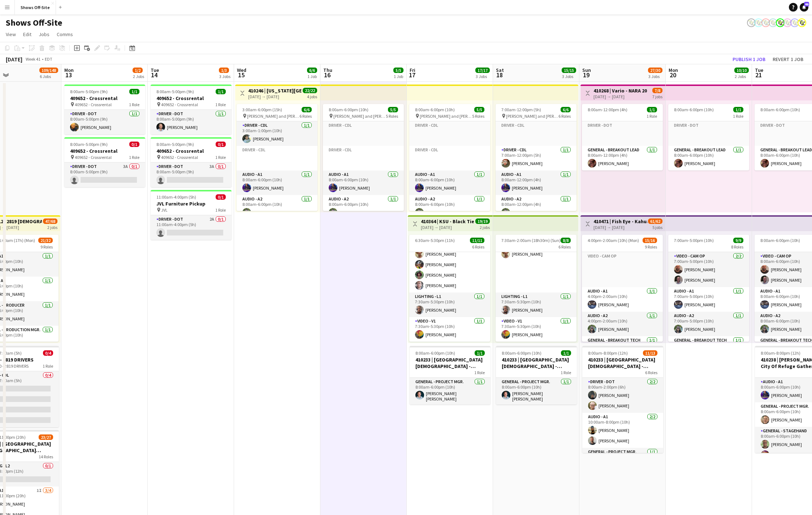 This screenshot has width=812, height=515. Describe the element at coordinates (804, 7) in the screenshot. I see `a: 46` at that location.